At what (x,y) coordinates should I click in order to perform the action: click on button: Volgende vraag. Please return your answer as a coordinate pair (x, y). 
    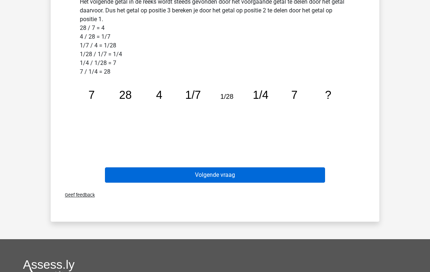
    Looking at the image, I should click on (215, 175).